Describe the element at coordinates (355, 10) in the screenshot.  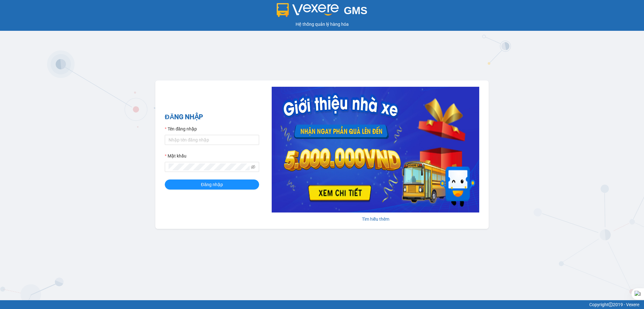
I see `span: GMS` at that location.